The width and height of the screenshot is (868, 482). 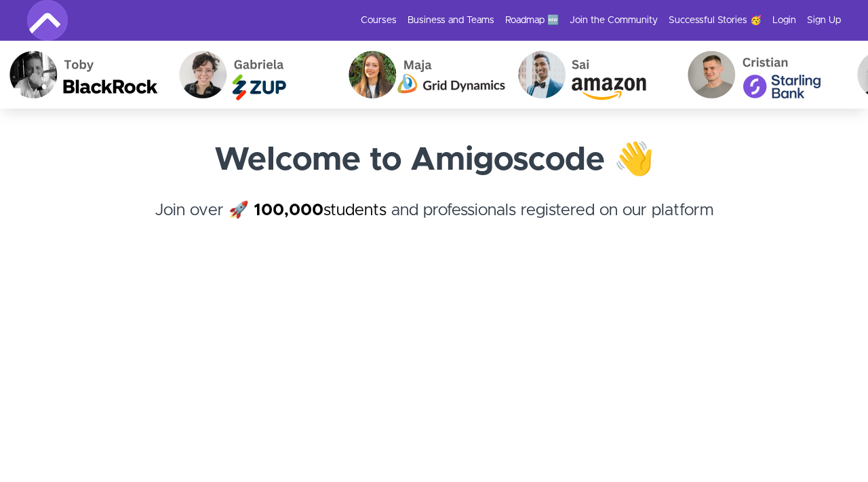 I want to click on img: Cristian, so click(x=762, y=75).